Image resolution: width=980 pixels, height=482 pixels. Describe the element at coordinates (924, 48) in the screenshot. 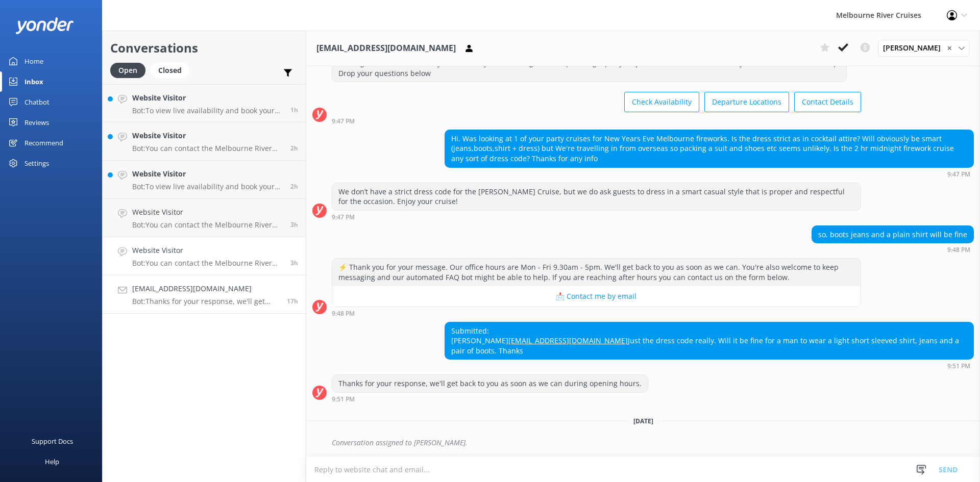

I see `div: Assign User` at that location.